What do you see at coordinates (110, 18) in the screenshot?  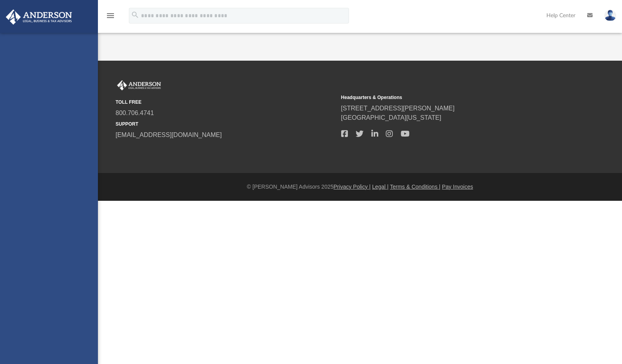 I see `a: menu` at bounding box center [110, 18].